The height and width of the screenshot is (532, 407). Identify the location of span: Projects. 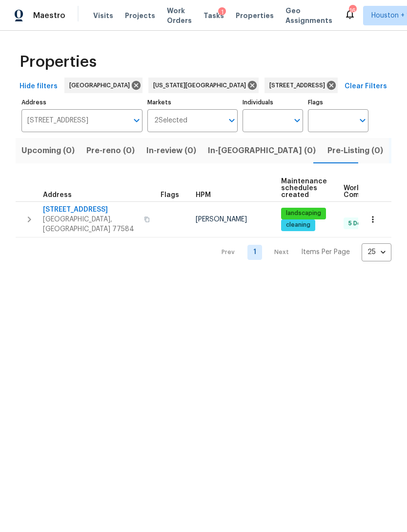
(140, 16).